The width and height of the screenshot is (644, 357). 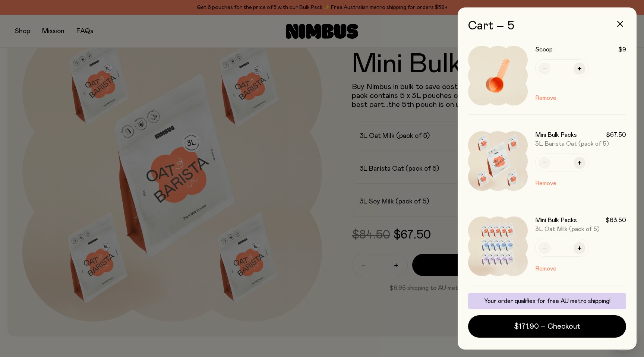 What do you see at coordinates (547, 326) in the screenshot?
I see `span: $171.90 – Checkout` at bounding box center [547, 326].